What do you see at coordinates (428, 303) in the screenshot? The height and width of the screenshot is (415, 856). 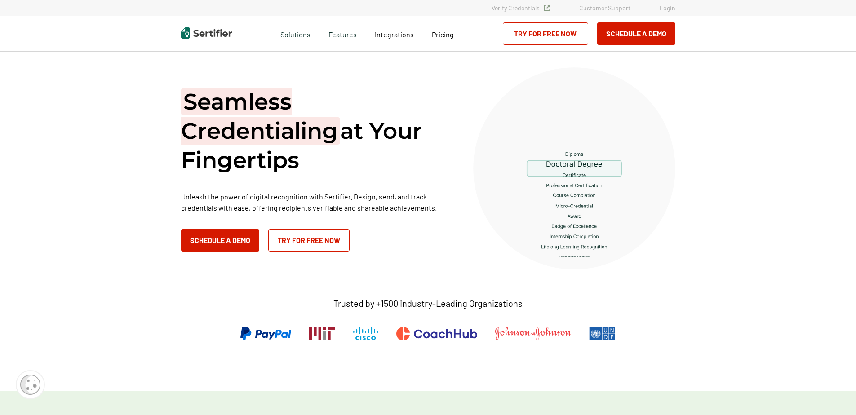 I see `p: Trusted by +1500 Industry-Leading Organizations` at bounding box center [428, 303].